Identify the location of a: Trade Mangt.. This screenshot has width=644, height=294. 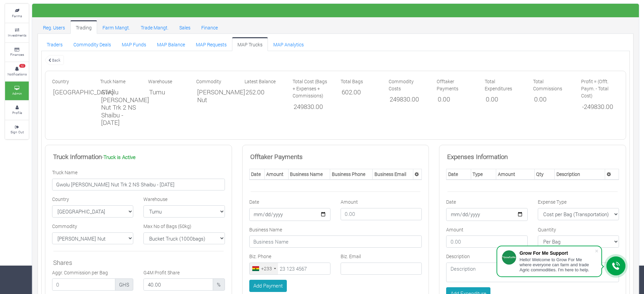
(154, 27).